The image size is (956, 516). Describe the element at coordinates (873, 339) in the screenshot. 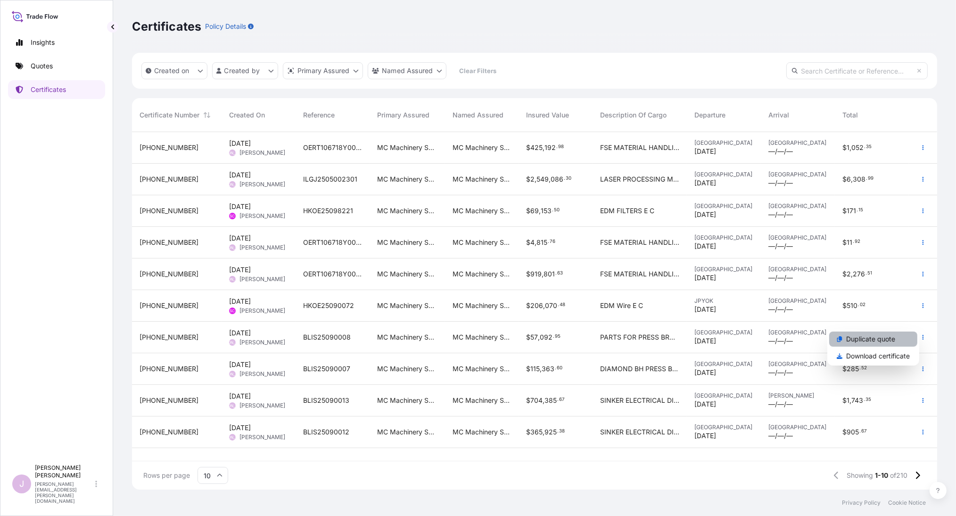

I see `a: Duplicate quote` at that location.